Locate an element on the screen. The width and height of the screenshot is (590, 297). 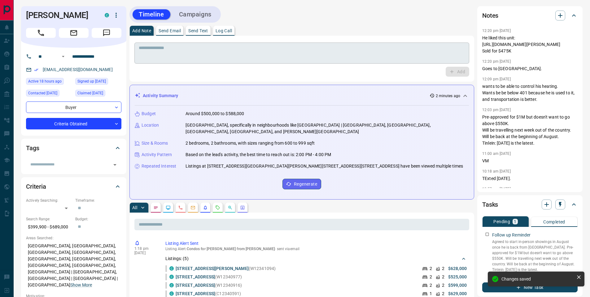
svg: Opportunities is located at coordinates (230, 207).